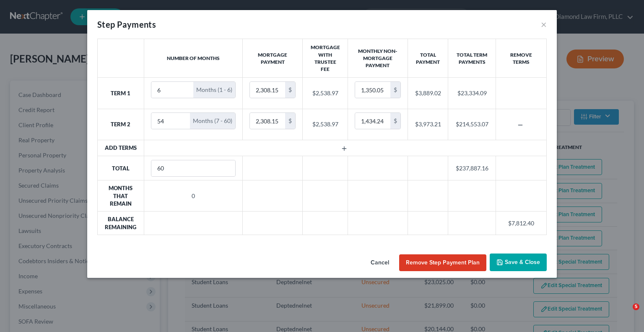 This screenshot has height=332, width=644. Describe the element at coordinates (273, 58) in the screenshot. I see `th: Mortgage Payment` at that location.